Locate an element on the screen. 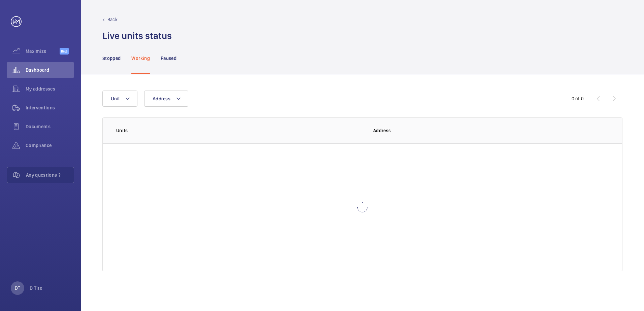  div: 0 of 0 is located at coordinates (578, 99).